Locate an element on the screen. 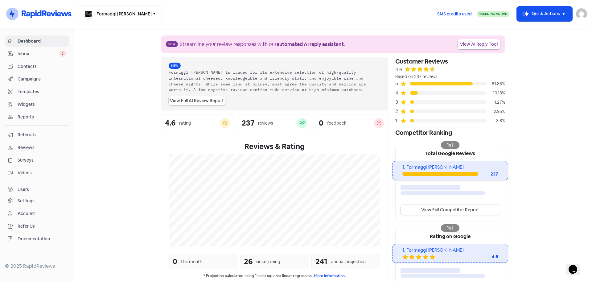 The width and height of the screenshot is (592, 281). div: 3 is located at coordinates (398, 102).